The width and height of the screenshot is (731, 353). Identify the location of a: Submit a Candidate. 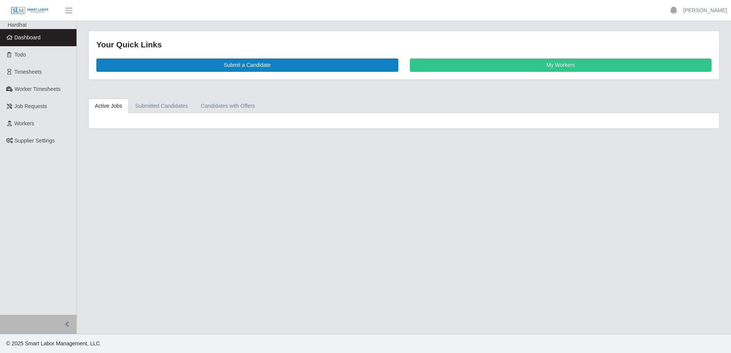
(247, 65).